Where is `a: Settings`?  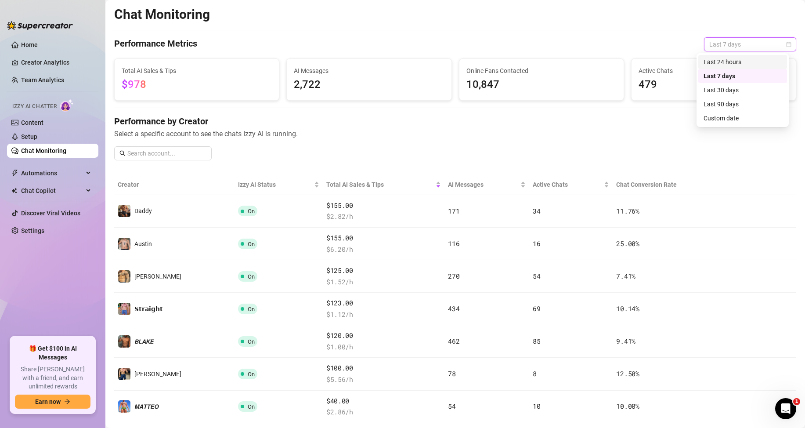
a: Settings is located at coordinates (33, 231).